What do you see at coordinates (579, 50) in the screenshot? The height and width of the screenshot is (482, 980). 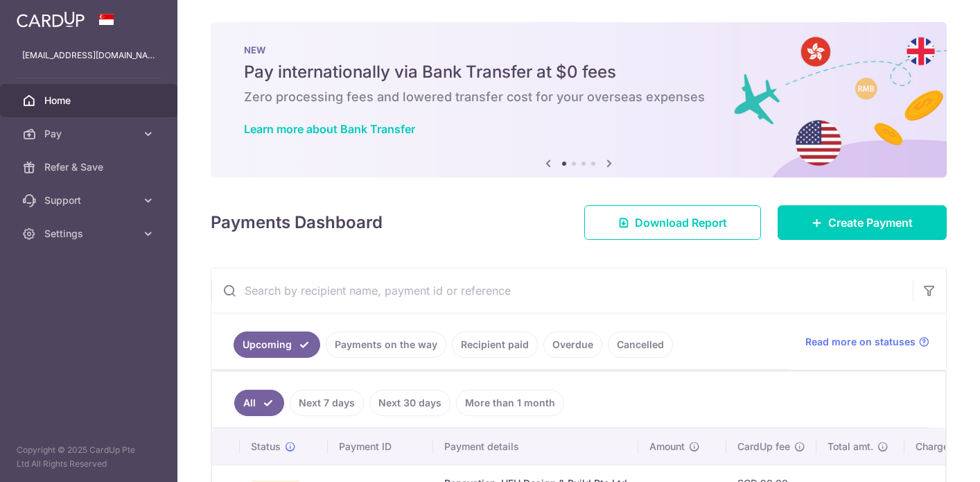 I see `p: NEW` at bounding box center [579, 50].